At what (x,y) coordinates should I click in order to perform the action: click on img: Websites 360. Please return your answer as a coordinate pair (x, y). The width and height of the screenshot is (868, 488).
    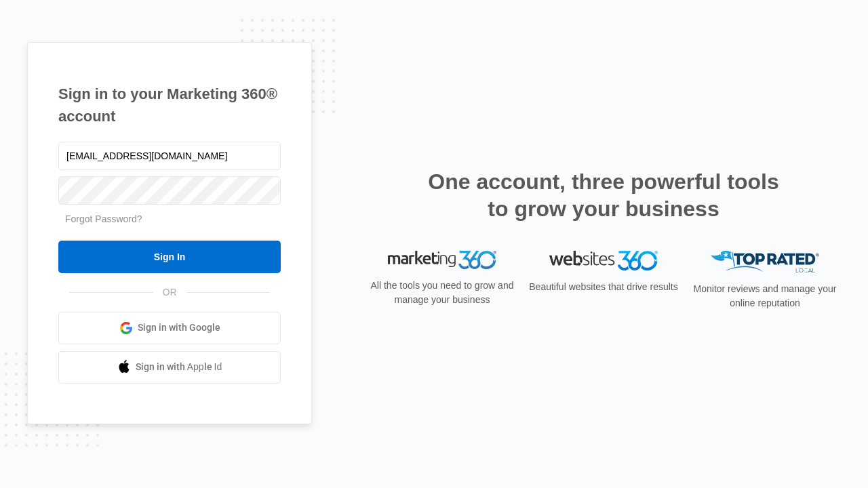
    Looking at the image, I should click on (604, 260).